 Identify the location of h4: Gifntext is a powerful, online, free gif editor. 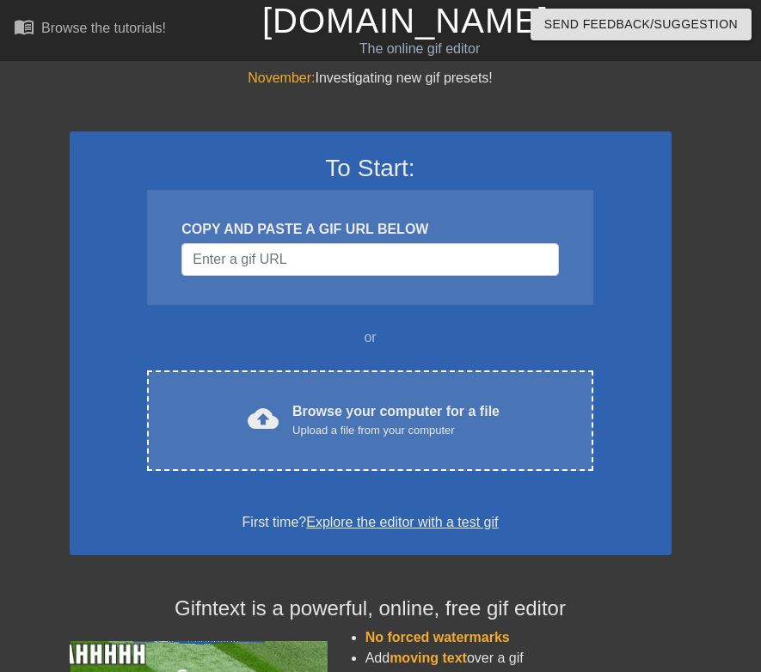
(371, 609).